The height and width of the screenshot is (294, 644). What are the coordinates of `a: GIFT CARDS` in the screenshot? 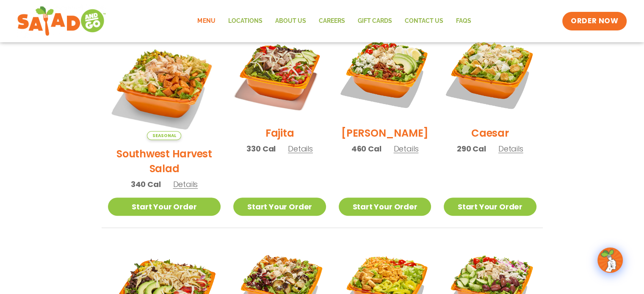 It's located at (374, 22).